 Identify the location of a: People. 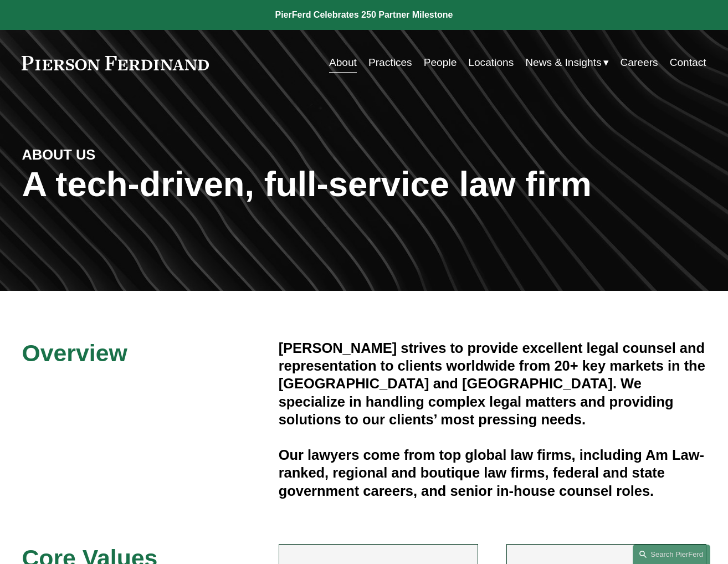
(440, 63).